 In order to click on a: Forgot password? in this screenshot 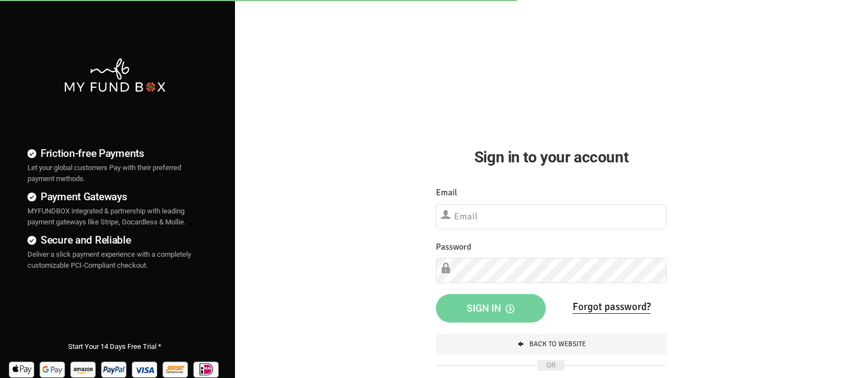, I will do `click(612, 307)`.